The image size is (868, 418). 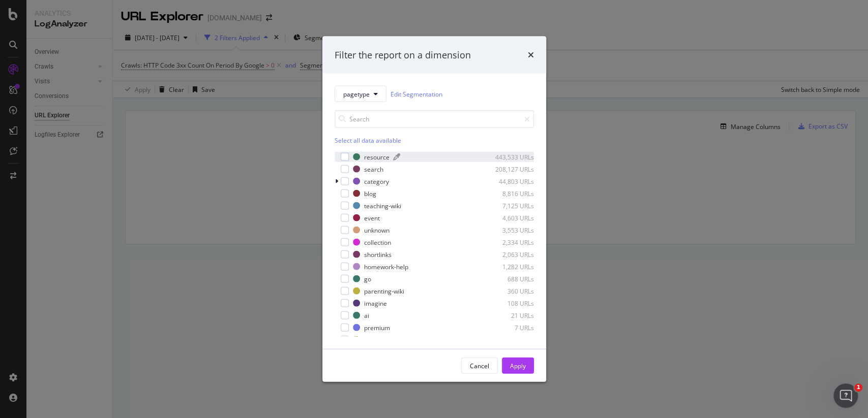 What do you see at coordinates (382, 205) in the screenshot?
I see `div: teaching-wiki` at bounding box center [382, 205].